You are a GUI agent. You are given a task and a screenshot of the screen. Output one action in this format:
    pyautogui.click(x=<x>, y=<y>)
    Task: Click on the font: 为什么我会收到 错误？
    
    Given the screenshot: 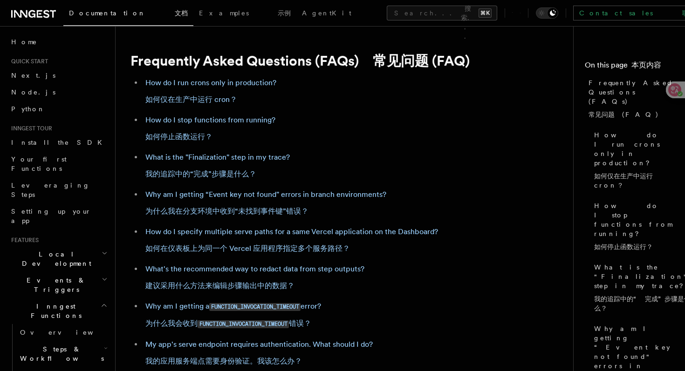 What is the action you would take?
    pyautogui.click(x=228, y=323)
    